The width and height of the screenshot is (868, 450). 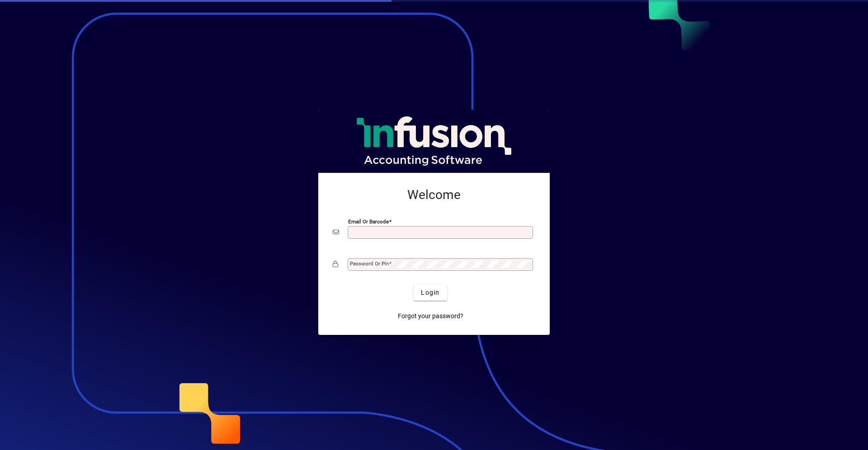 What do you see at coordinates (369, 264) in the screenshot?
I see `mat-label: Password or Pin` at bounding box center [369, 264].